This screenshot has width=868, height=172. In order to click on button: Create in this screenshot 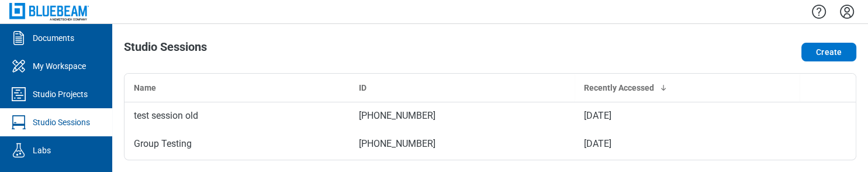, I will do `click(829, 52)`.